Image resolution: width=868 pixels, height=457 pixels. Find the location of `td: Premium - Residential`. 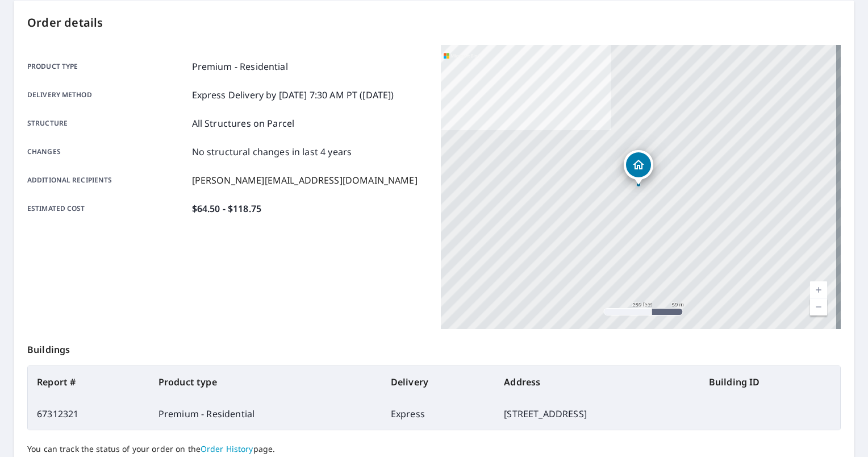

td: Premium - Residential is located at coordinates (266, 413).